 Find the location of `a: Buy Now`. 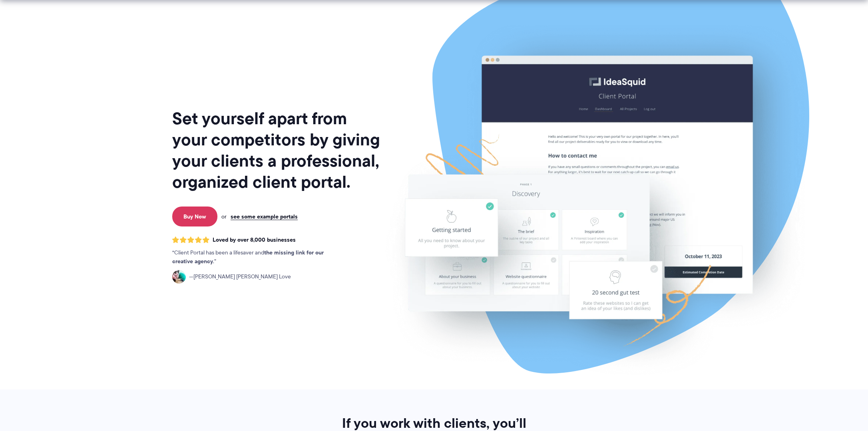

a: Buy Now is located at coordinates (195, 217).